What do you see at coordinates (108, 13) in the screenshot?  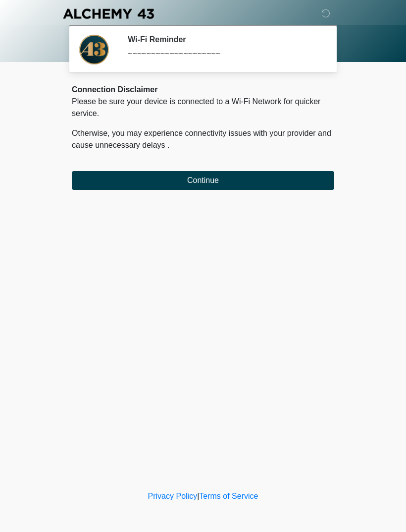 I see `img: Alchemy 43 Logo` at bounding box center [108, 13].